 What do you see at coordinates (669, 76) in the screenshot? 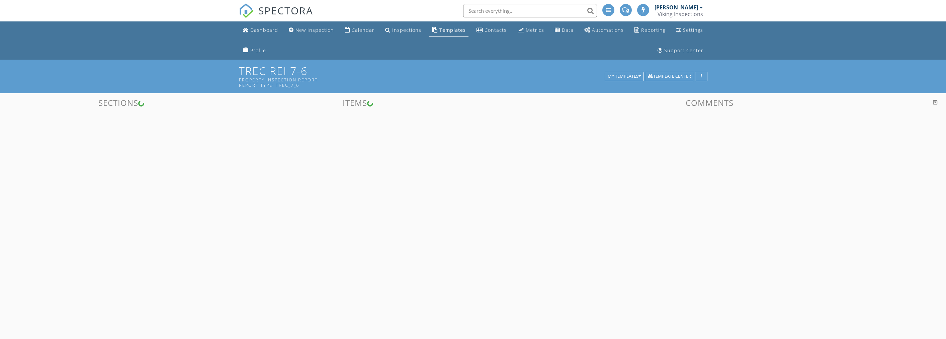
I see `button: Template Center` at bounding box center [669, 76].